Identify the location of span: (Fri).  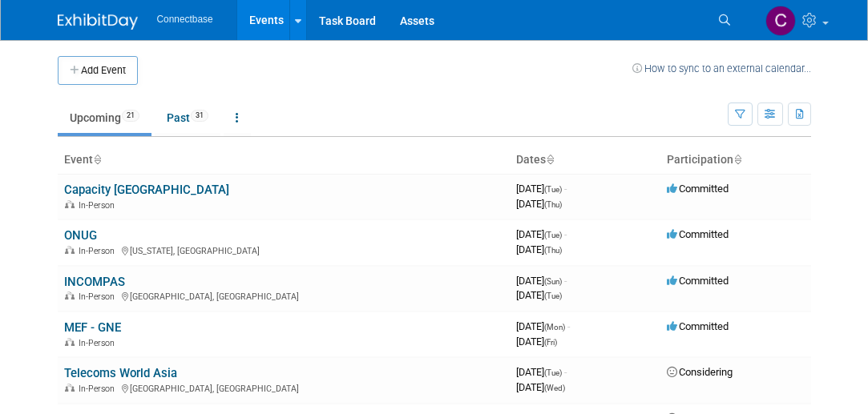
(551, 342).